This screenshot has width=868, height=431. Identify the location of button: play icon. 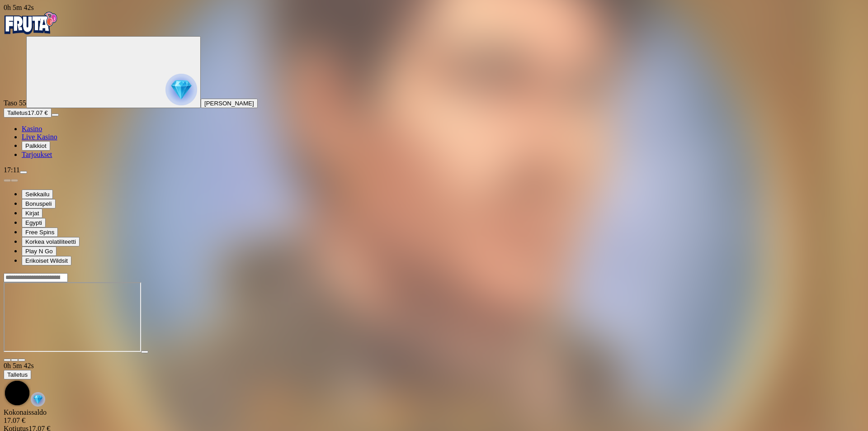
(145, 352).